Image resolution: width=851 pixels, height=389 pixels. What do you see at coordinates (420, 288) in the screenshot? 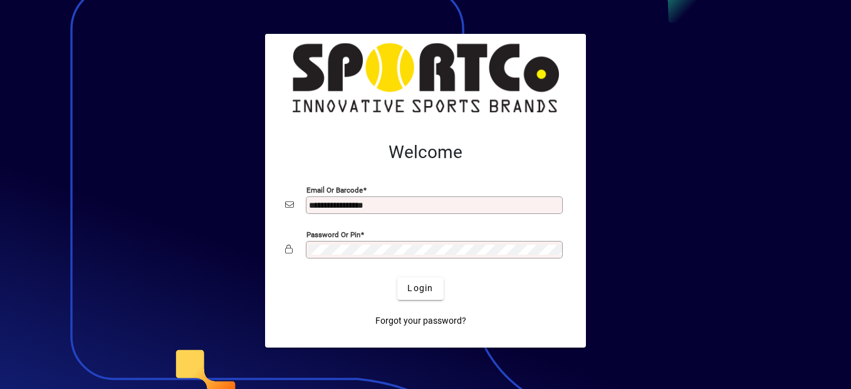
I see `span: Login` at bounding box center [420, 288].